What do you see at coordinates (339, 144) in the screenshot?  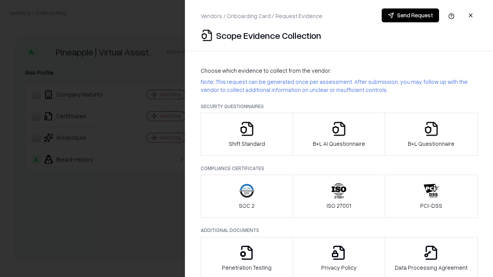 I see `p: B+L AI Questionnaire` at bounding box center [339, 144].